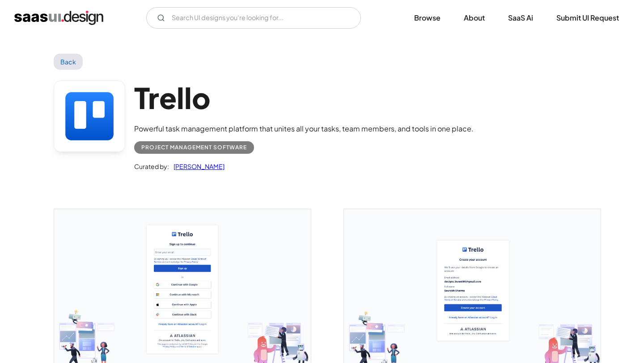 The width and height of the screenshot is (644, 363). What do you see at coordinates (427, 18) in the screenshot?
I see `a: Browse` at bounding box center [427, 18].